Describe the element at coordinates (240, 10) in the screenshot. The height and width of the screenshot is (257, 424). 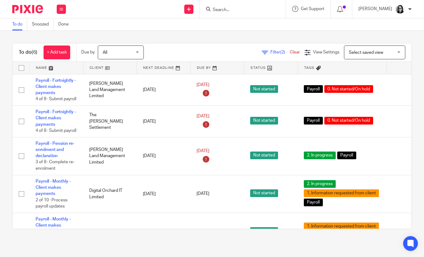
I see `input: Search` at that location.